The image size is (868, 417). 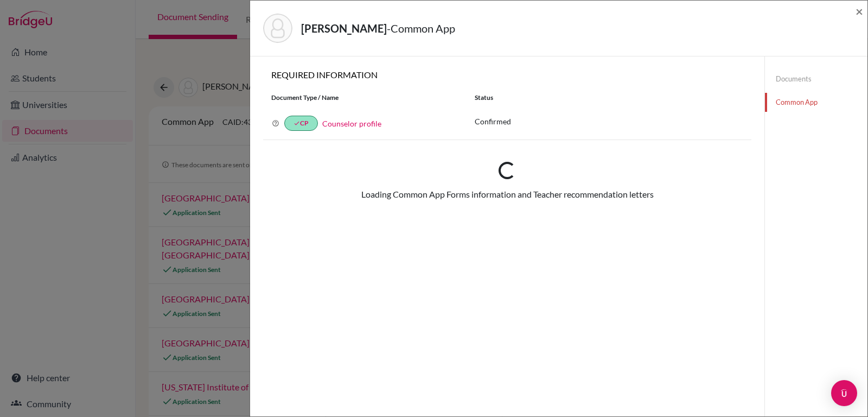 I want to click on a: Common App, so click(x=816, y=102).